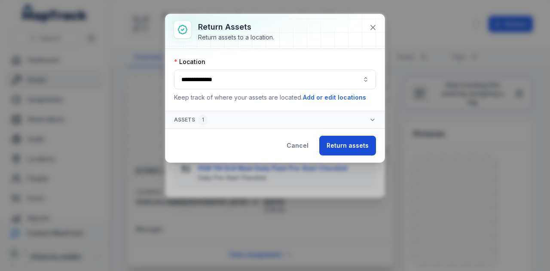 The width and height of the screenshot is (550, 271). What do you see at coordinates (190, 62) in the screenshot?
I see `label: Location` at bounding box center [190, 62].